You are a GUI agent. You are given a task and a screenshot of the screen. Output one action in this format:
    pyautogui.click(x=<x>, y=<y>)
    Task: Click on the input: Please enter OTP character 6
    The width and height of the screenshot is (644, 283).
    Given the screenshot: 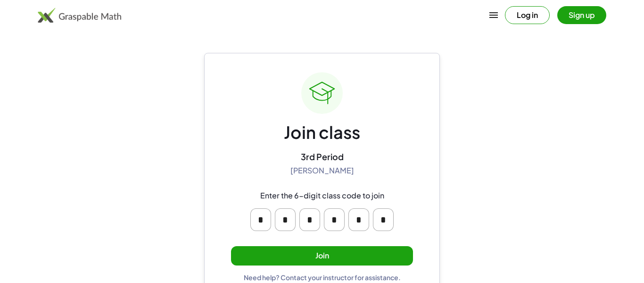 What is the action you would take?
    pyautogui.click(x=383, y=220)
    